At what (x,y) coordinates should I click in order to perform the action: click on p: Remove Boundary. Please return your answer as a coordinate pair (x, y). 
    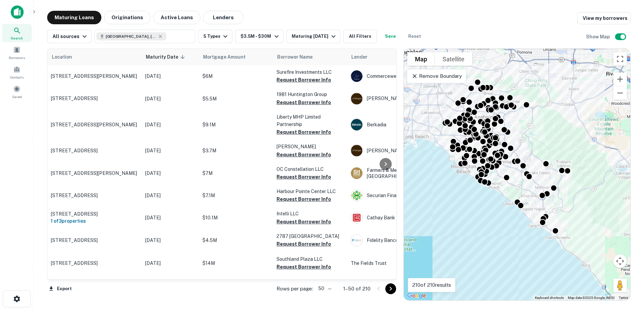
    Looking at the image, I should click on (436, 76).